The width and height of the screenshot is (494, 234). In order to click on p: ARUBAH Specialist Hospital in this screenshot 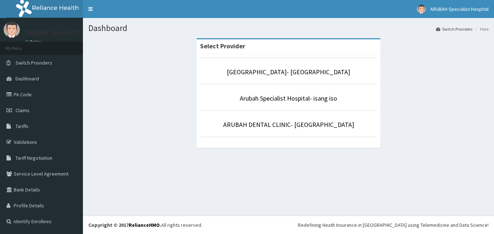, I will do `click(64, 32)`.